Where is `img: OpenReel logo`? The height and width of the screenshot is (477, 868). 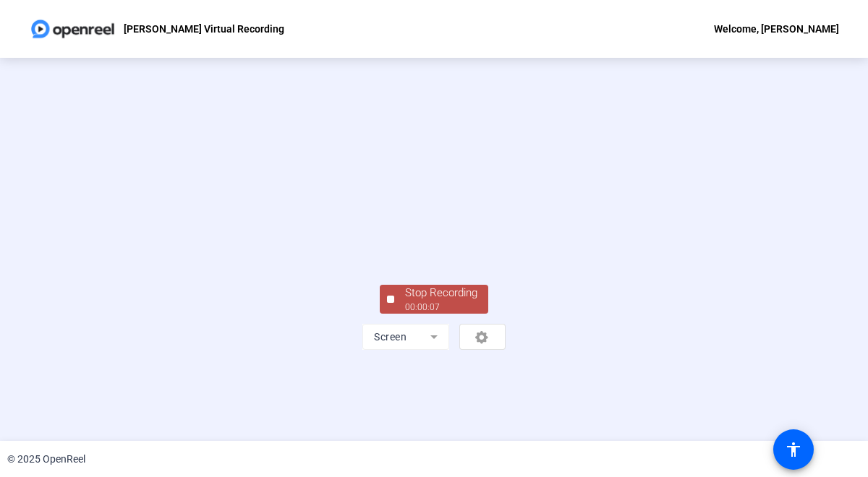
img: OpenReel logo is located at coordinates (72, 29).